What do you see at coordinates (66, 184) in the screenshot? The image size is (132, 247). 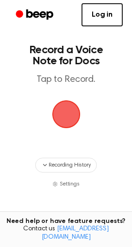 I see `button: Settings` at bounding box center [66, 184].